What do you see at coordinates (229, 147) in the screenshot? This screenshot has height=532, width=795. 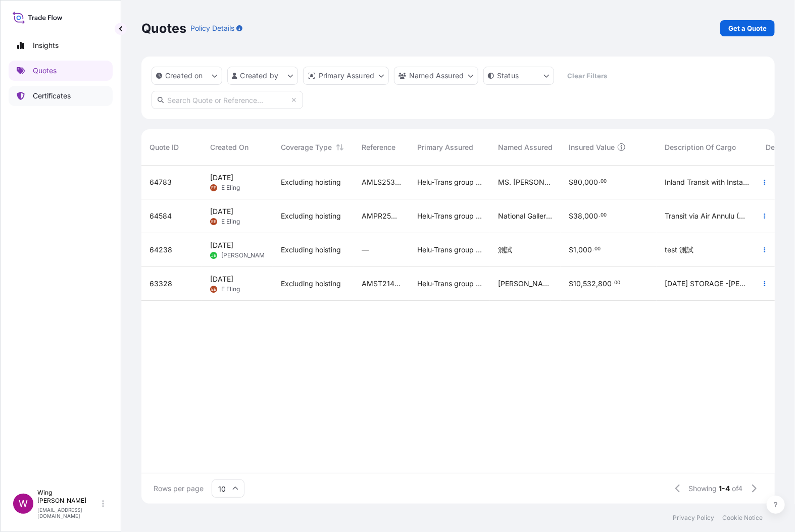 I see `span: Created On` at bounding box center [229, 147].